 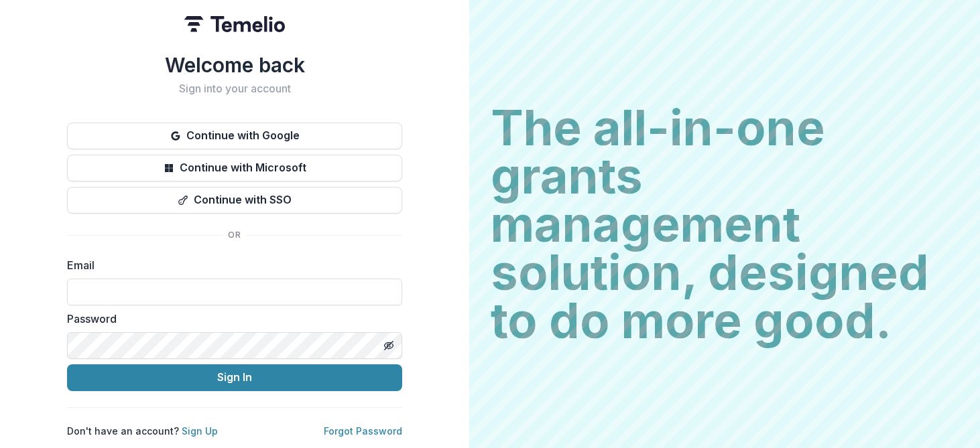 What do you see at coordinates (230, 318) in the screenshot?
I see `label: Password` at bounding box center [230, 318].